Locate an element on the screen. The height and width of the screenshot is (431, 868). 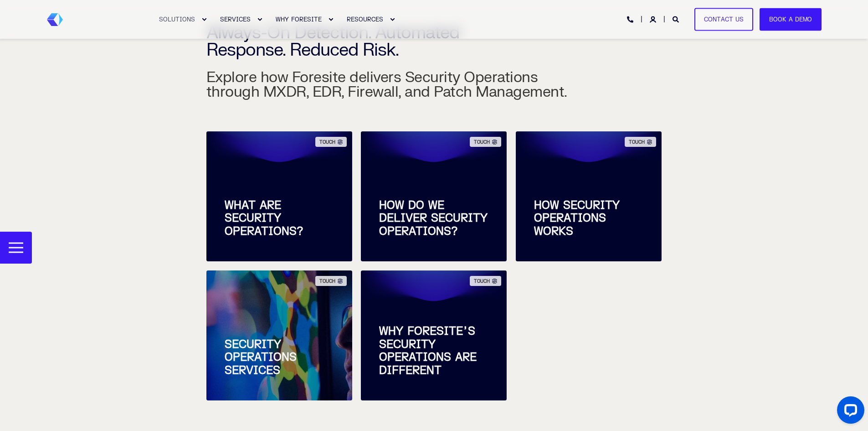
span: WHY FORESITE is located at coordinates (298, 19).